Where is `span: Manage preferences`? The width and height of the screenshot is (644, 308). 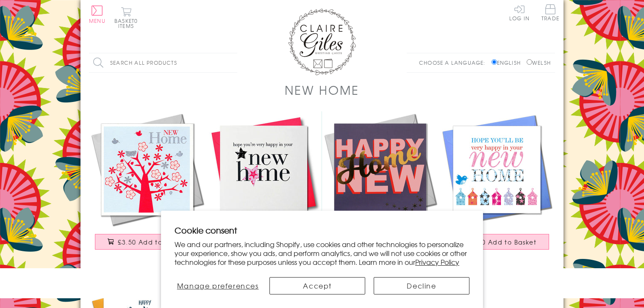
span: Manage preferences is located at coordinates (218, 285).